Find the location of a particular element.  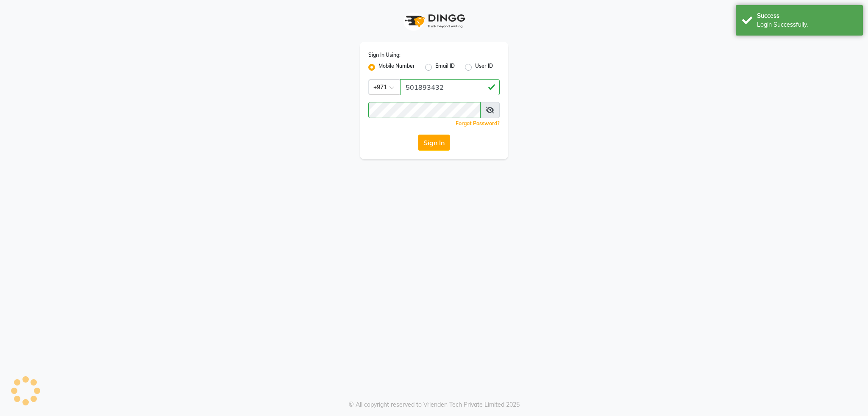

label: Sign In Using: is located at coordinates (385, 55).